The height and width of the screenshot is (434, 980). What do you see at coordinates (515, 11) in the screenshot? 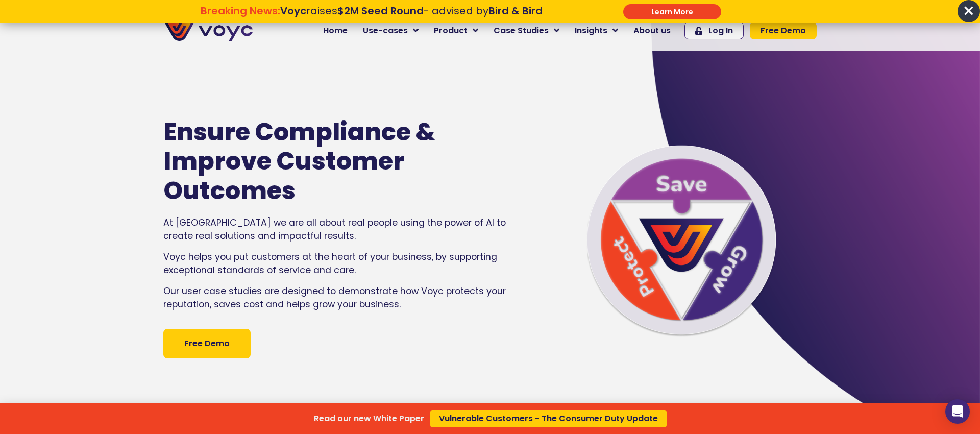
I see `strong: Bird & Bird` at bounding box center [515, 11].